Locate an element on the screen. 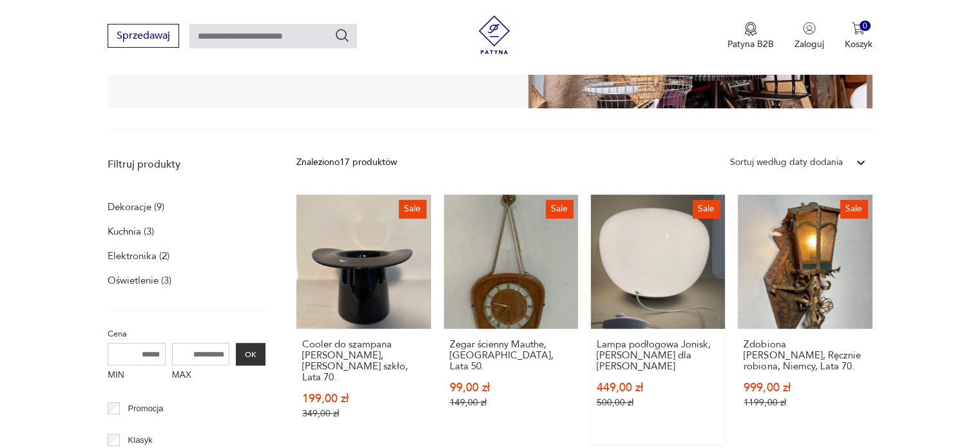 Image resolution: width=980 pixels, height=448 pixels. p: 999,00 zł is located at coordinates (805, 387).